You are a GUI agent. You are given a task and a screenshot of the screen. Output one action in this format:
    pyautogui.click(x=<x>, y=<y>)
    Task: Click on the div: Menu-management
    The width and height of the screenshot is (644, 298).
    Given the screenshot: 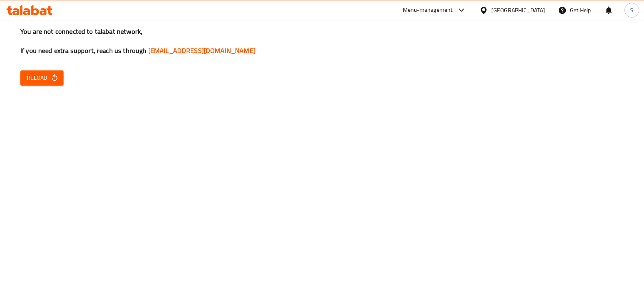 What is the action you would take?
    pyautogui.click(x=428, y=10)
    